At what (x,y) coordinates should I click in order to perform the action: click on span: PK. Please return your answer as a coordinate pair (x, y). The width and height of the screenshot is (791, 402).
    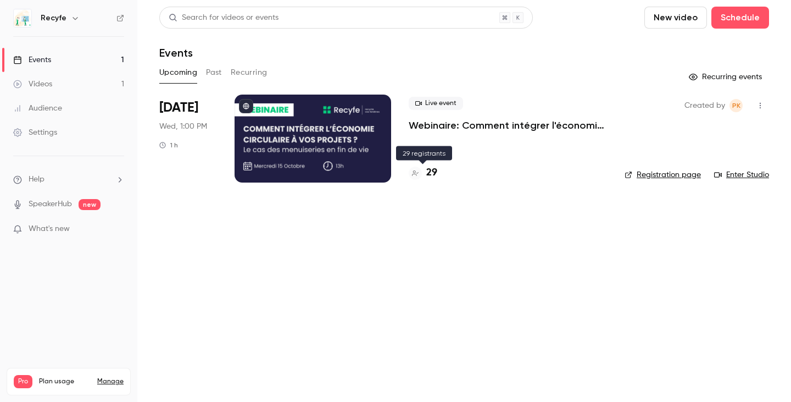
    Looking at the image, I should click on (736, 105).